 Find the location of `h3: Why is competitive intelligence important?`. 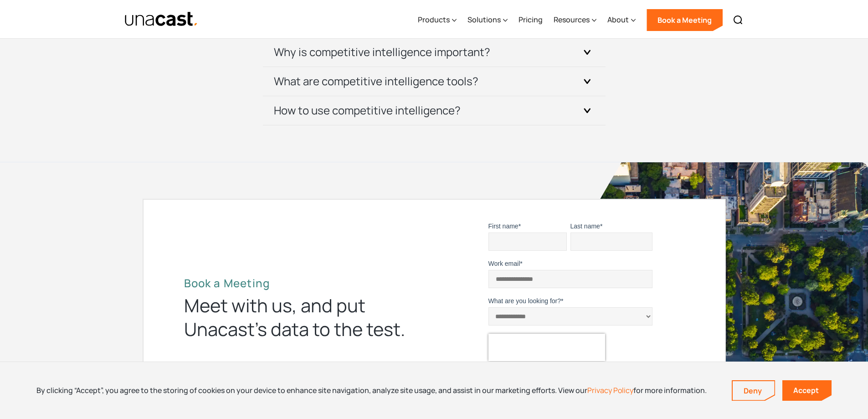

h3: Why is competitive intelligence important? is located at coordinates (381, 52).